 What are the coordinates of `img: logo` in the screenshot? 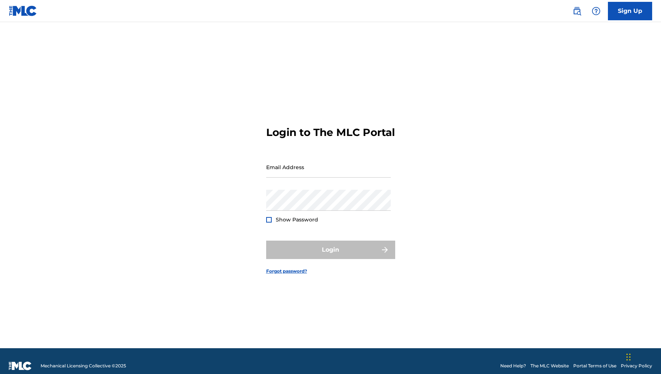 It's located at (20, 366).